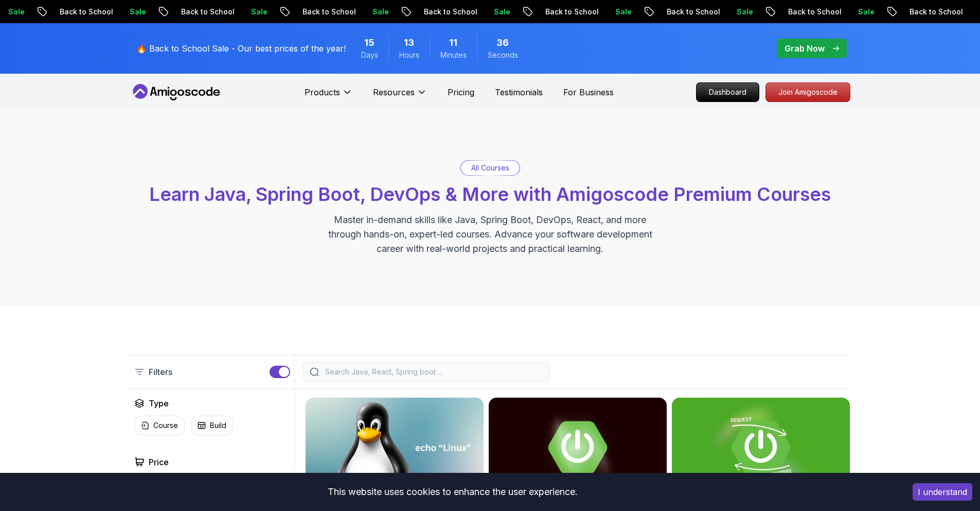  I want to click on button: Products, so click(328, 97).